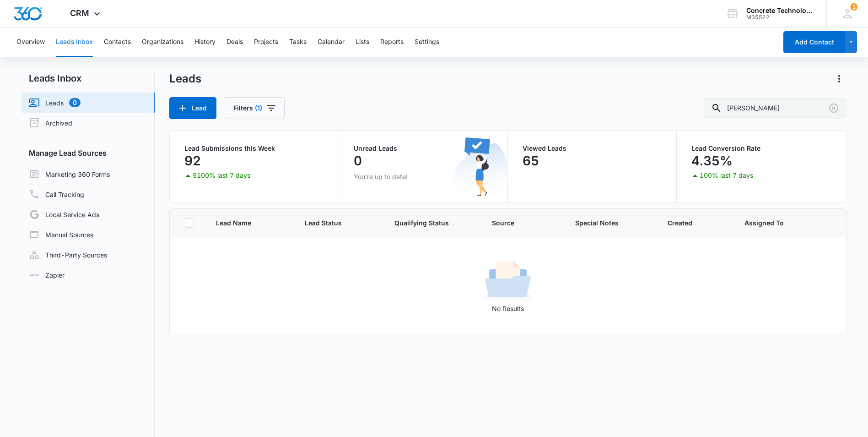 The image size is (868, 437). What do you see at coordinates (780, 17) in the screenshot?
I see `div: account id` at bounding box center [780, 17].